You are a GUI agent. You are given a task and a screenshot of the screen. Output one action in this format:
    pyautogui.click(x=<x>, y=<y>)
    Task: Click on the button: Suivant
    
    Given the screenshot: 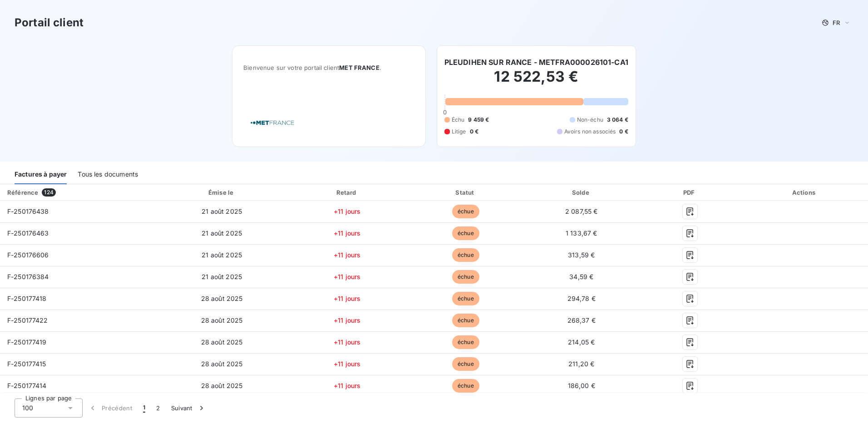 What is the action you would take?
    pyautogui.click(x=189, y=407)
    